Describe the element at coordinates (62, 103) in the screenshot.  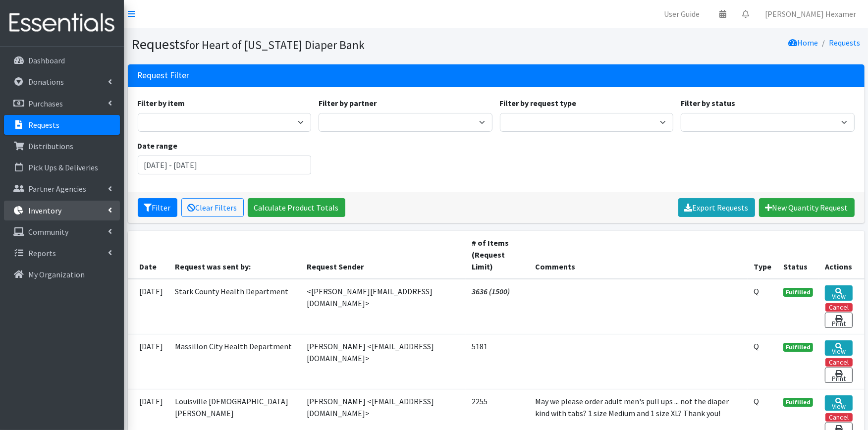
I see `a: Purchases` at that location.